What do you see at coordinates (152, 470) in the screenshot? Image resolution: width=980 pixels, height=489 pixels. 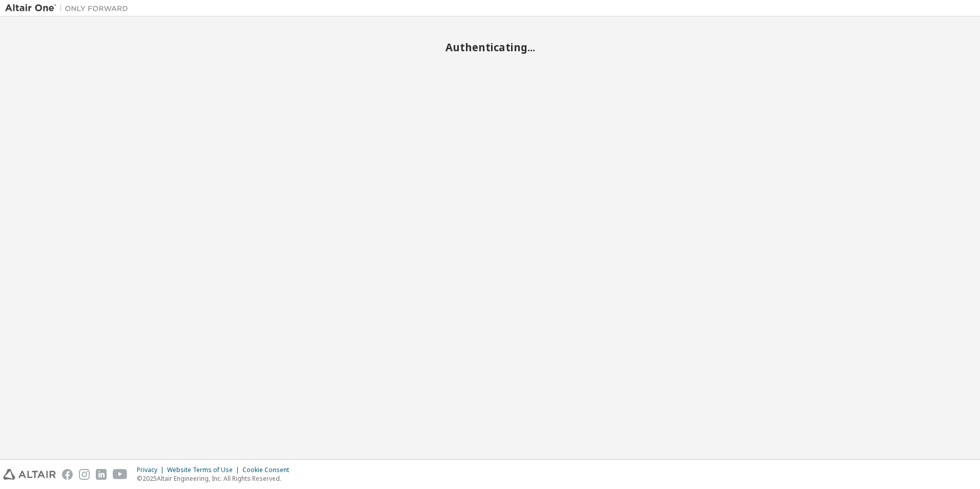 I see `div: Privacy` at bounding box center [152, 470].